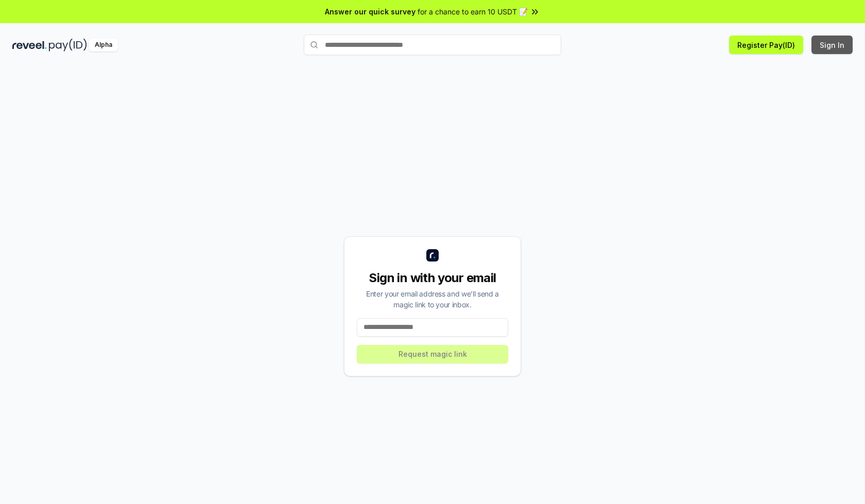 This screenshot has width=865, height=504. Describe the element at coordinates (432, 255) in the screenshot. I see `img: logo_small` at that location.